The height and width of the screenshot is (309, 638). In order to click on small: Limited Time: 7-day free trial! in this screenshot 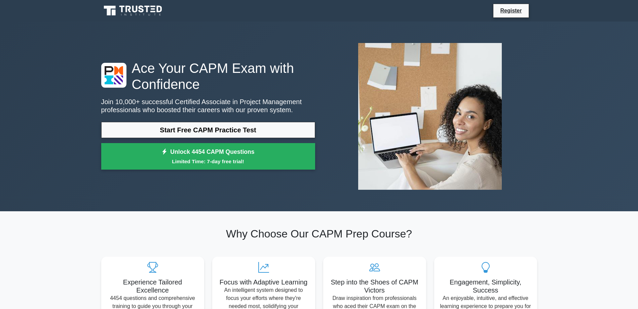, I will do `click(208, 161)`.